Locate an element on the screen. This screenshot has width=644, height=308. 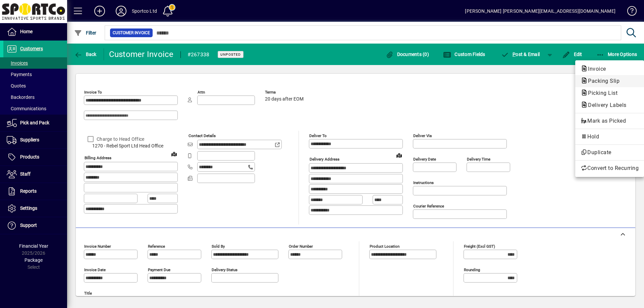
span: Packing Slip is located at coordinates (602, 81).